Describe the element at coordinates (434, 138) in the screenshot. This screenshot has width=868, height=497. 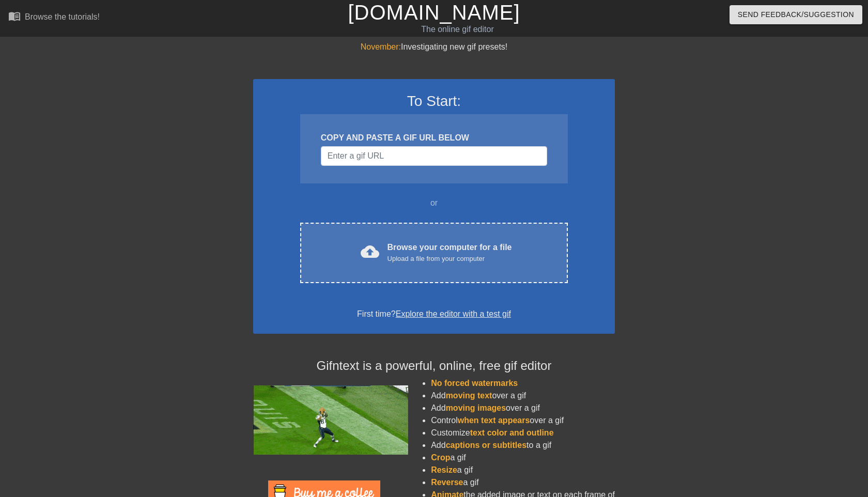
I see `div: COPY AND PASTE A GIF URL BELOW` at that location.